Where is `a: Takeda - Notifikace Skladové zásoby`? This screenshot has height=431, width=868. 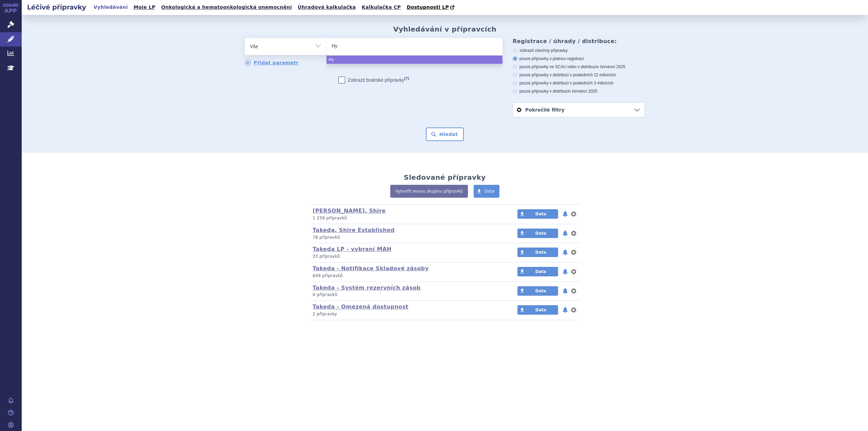 a: Takeda - Notifikace Skladové zásoby is located at coordinates (371, 268).